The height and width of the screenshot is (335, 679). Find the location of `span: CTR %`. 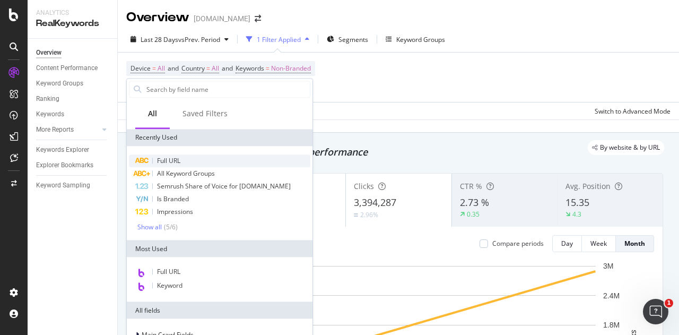

span: CTR % is located at coordinates (471, 186).